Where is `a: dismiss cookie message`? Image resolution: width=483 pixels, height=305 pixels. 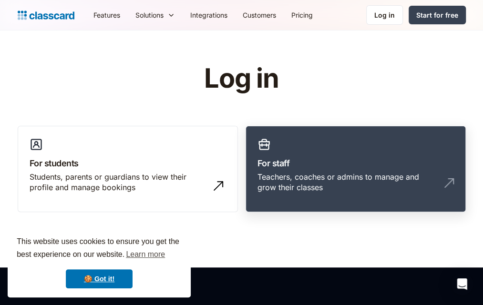 a: dismiss cookie message is located at coordinates (99, 279).